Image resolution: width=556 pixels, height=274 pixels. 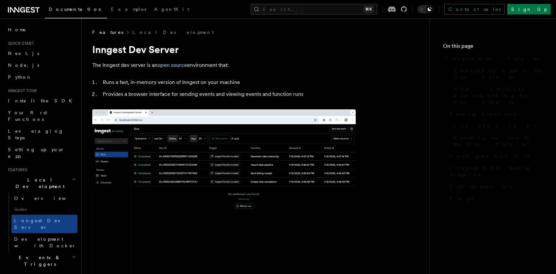 What do you see at coordinates (495, 186) in the screenshot?
I see `a: Auto-discovery` at bounding box center [495, 186].